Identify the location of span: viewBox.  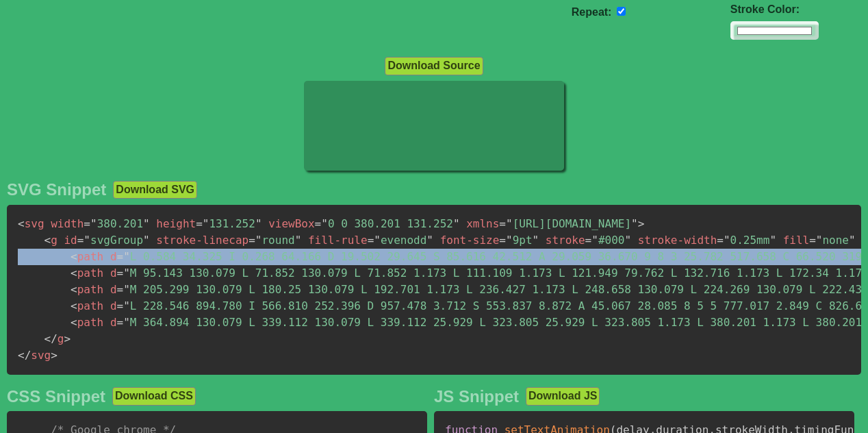
(291, 223).